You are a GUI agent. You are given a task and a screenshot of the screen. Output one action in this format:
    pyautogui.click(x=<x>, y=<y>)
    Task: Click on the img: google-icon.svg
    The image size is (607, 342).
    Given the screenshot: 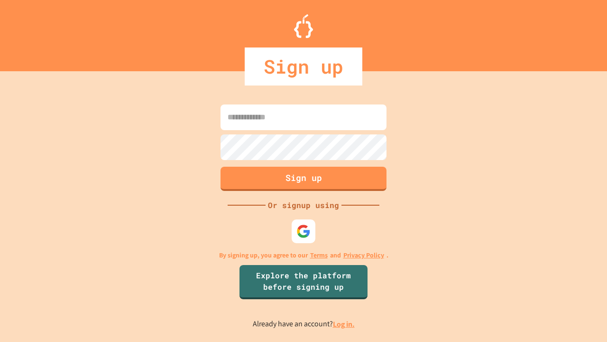 What is the action you would take?
    pyautogui.click(x=304, y=231)
    